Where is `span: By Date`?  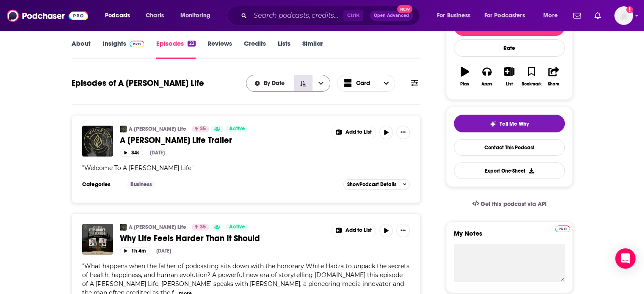
span: By Date is located at coordinates (276, 83).